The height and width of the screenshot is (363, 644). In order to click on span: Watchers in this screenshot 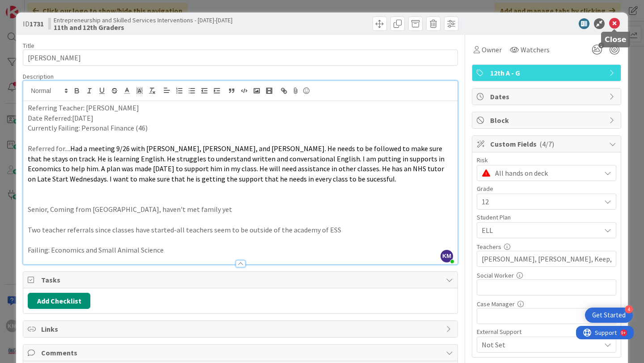, I will do `click(535, 50)`.